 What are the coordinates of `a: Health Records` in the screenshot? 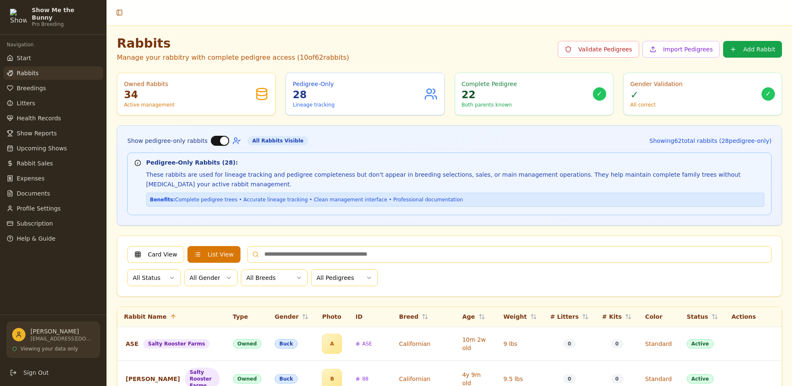 It's located at (53, 118).